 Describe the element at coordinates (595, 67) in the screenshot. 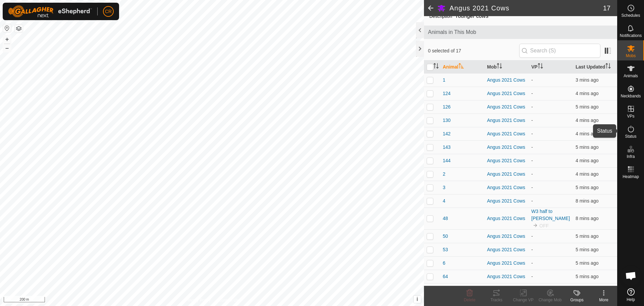

I see `th: Last Updated` at that location.